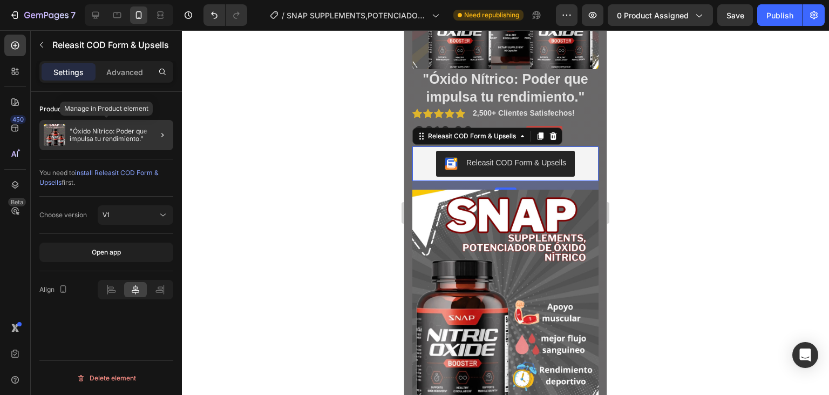 This screenshot has height=395, width=829. I want to click on span: install Releasit COD Form & Upsells, so click(99, 177).